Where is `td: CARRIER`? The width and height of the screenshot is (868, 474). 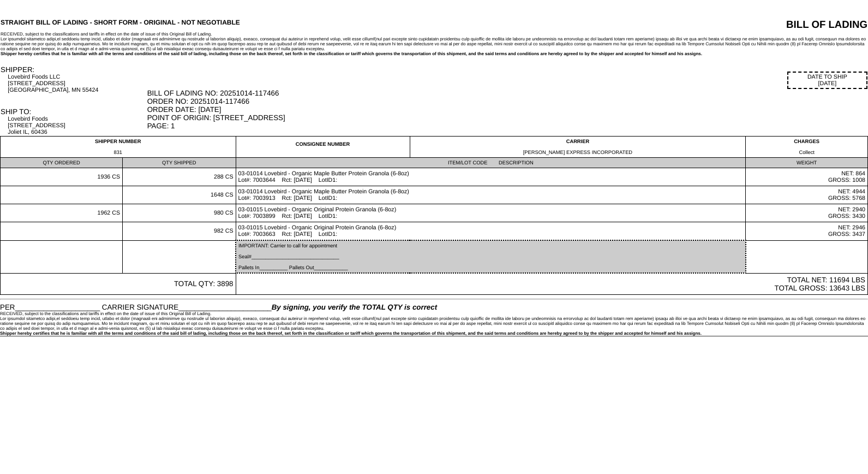 td: CARRIER is located at coordinates (578, 147).